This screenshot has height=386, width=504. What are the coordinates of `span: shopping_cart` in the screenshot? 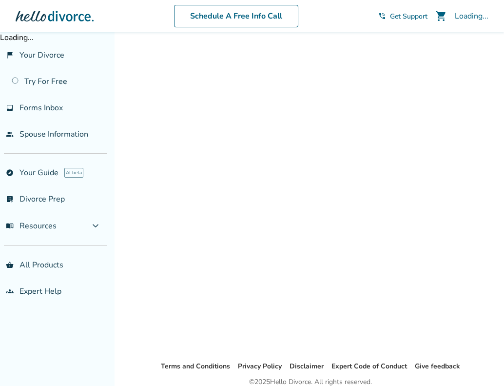 It's located at (442, 16).